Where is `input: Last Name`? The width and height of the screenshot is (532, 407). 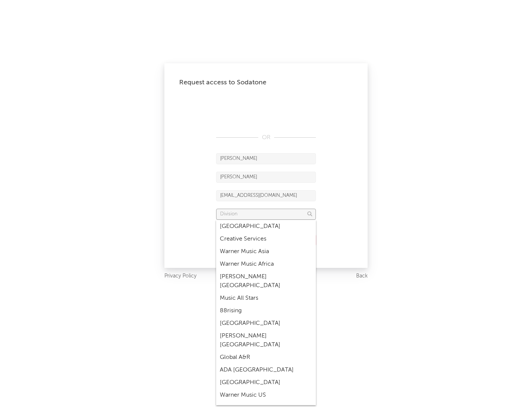 input: Last Name is located at coordinates (266, 177).